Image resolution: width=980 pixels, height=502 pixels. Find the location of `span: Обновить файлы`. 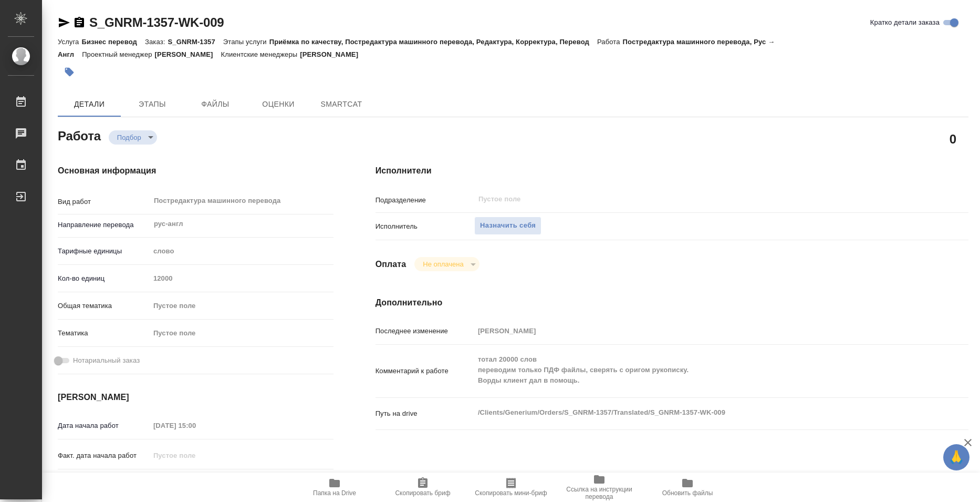

span: Обновить файлы is located at coordinates (687, 493).